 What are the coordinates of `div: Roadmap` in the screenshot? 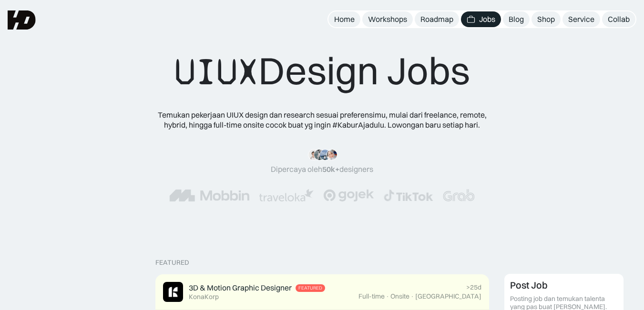 It's located at (437, 19).